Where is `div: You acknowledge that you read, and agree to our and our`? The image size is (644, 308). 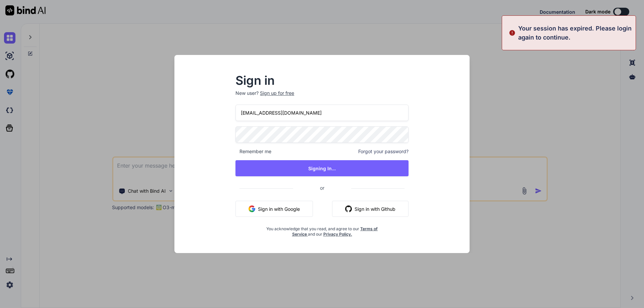 div: You acknowledge that you read, and agree to our and our is located at coordinates (322, 229).